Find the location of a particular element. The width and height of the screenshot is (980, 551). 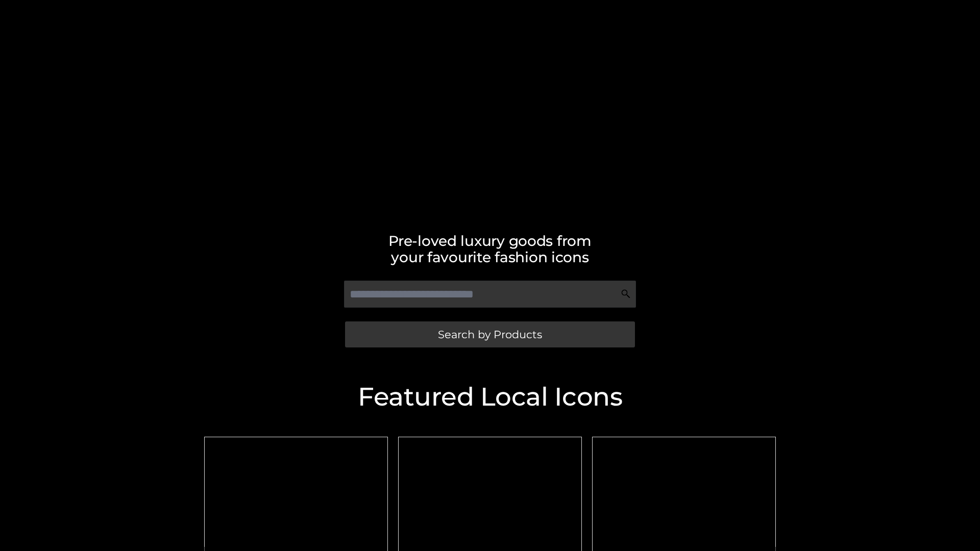

img: Search Icon is located at coordinates (626, 294).